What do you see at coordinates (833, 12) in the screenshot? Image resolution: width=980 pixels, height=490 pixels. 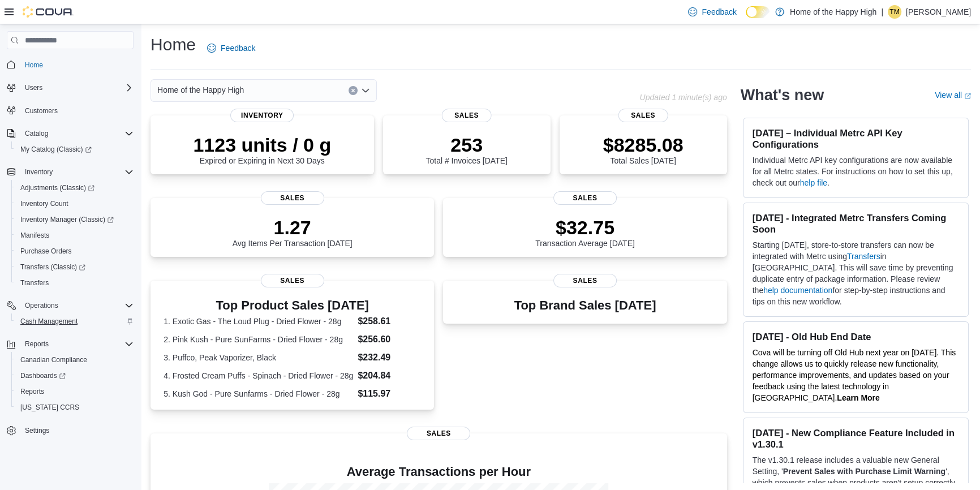 I see `p: Home of the Happy High` at bounding box center [833, 12].